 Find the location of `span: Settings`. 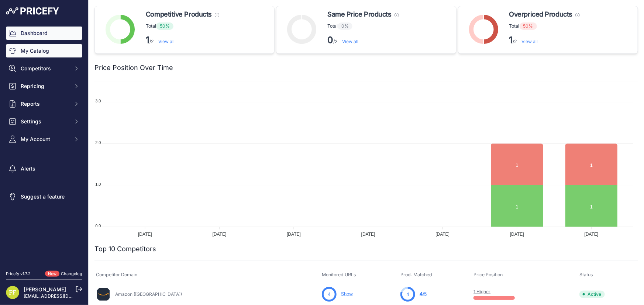

span: Settings is located at coordinates (45, 122).